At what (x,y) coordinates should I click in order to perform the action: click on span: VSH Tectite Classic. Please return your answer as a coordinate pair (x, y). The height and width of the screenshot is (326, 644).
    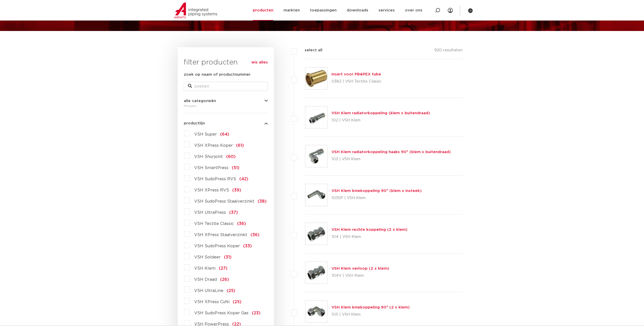
    Looking at the image, I should click on (214, 224).